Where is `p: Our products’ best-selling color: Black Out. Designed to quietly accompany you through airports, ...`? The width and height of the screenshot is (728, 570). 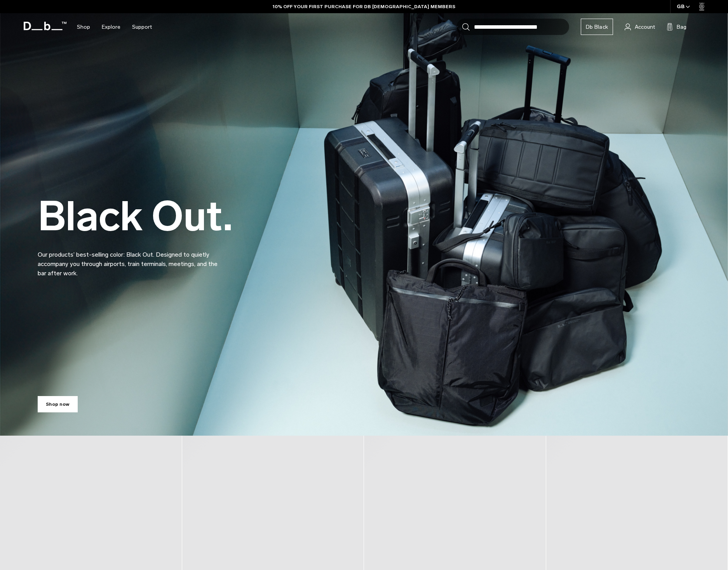
p: Our products’ best-selling color: Black Out. Designed to quietly accompany you through airports, ... is located at coordinates (131, 260).